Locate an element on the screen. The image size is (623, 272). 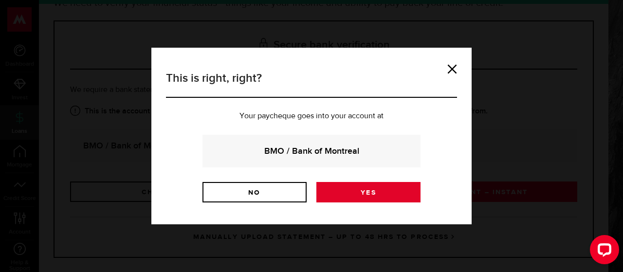
h3: This is right, right? is located at coordinates (311, 84).